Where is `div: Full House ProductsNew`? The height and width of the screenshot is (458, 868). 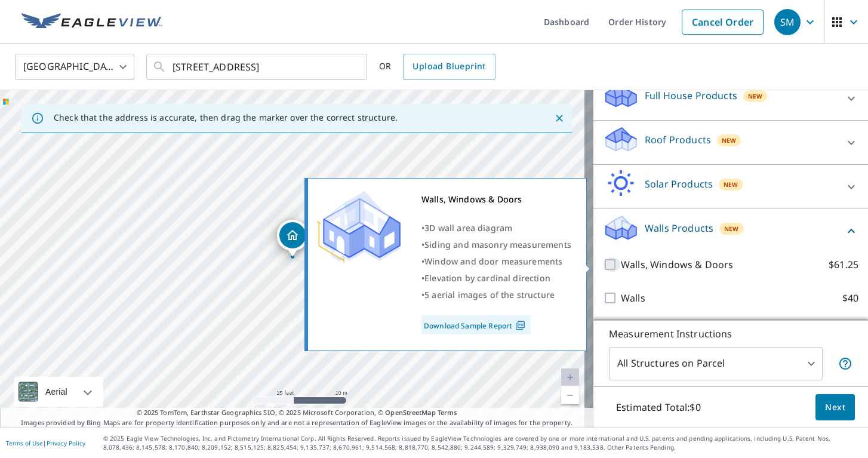
div: Full House ProductsNew is located at coordinates (730, 98).